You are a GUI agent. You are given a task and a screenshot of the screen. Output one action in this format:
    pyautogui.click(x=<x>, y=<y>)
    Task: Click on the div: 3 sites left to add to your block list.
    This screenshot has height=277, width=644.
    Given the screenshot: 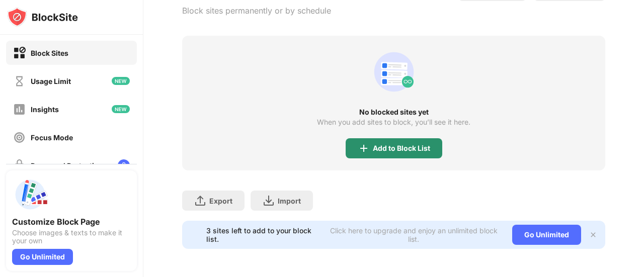 What is the action you would take?
    pyautogui.click(x=263, y=234)
    